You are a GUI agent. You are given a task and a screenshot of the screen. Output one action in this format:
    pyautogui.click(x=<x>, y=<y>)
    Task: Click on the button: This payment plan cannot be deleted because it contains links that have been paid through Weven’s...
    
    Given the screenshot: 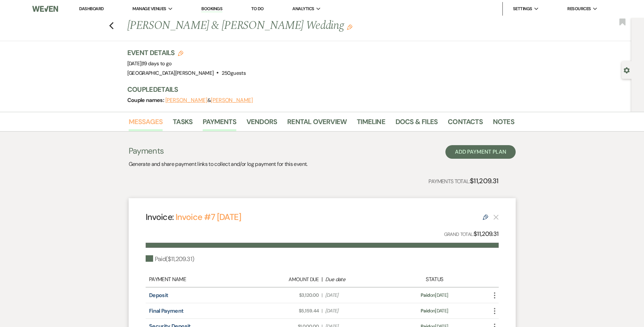 What is the action you would take?
    pyautogui.click(x=496, y=217)
    